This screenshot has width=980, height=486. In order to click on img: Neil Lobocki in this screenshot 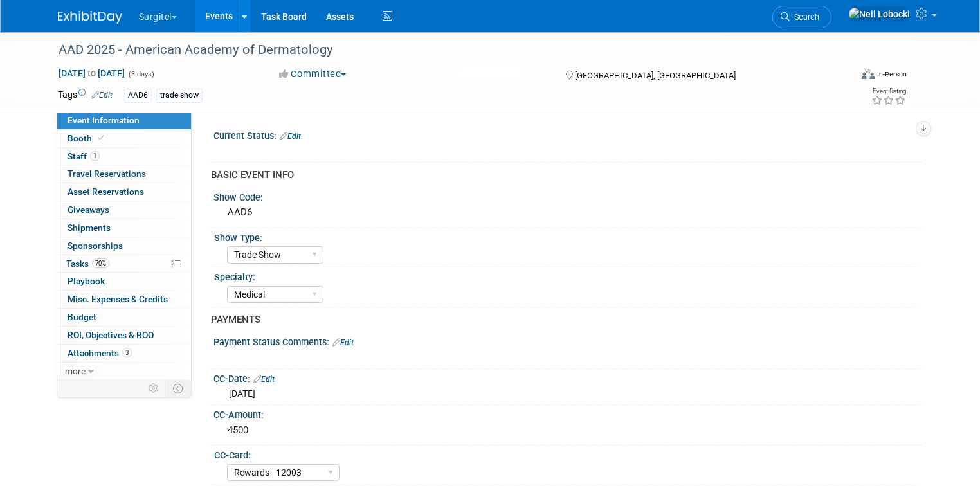, I will do `click(879, 14)`.